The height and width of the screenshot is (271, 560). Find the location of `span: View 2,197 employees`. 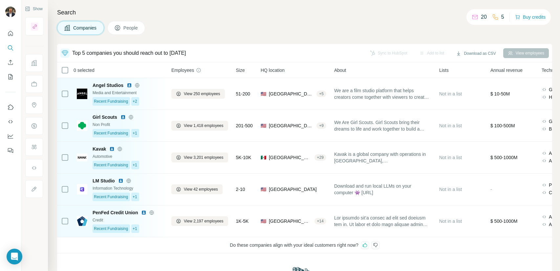

span: View 2,197 employees is located at coordinates (203, 221).